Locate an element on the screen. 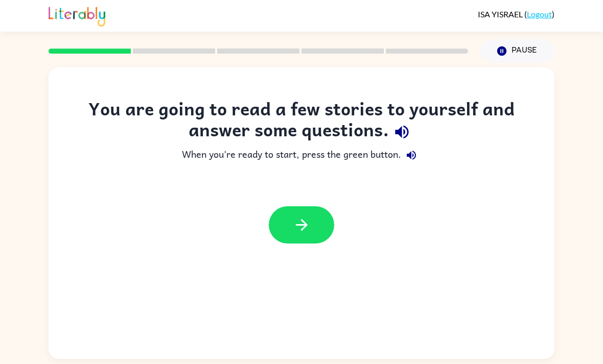 This screenshot has width=603, height=364. div: You are going to read a few stories to yourself and answer some questions. is located at coordinates (301, 122).